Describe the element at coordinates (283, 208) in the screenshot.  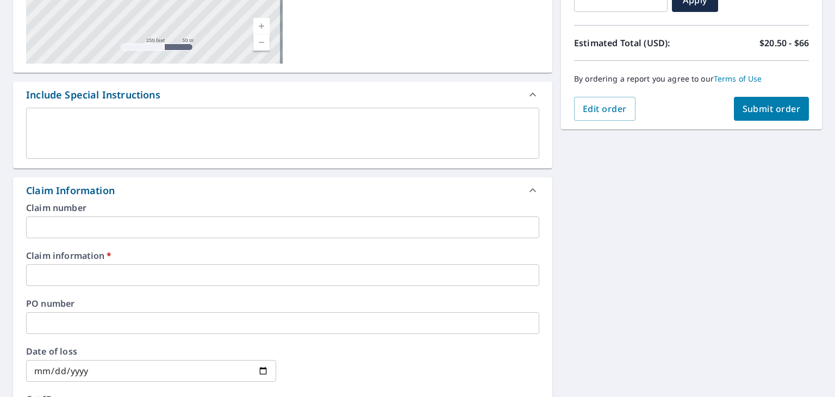
I see `label: Claim number` at that location.